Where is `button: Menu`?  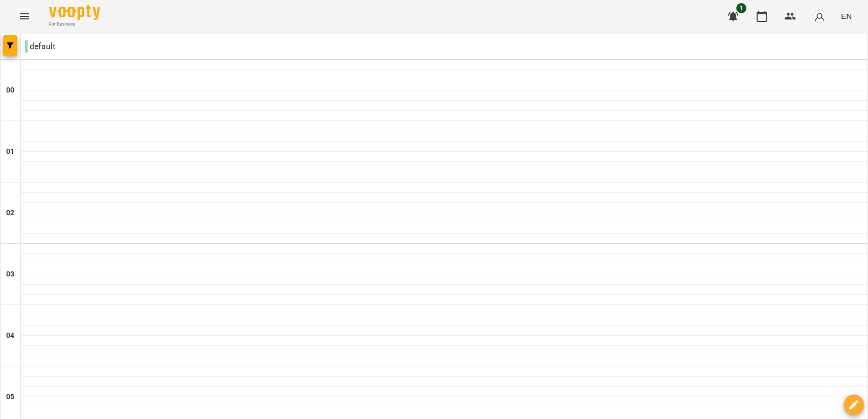
button: Menu is located at coordinates (25, 16).